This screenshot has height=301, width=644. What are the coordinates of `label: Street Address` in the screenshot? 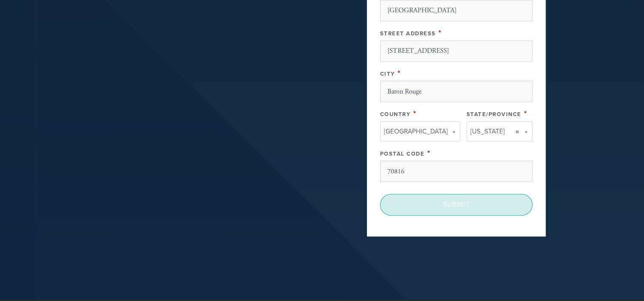 It's located at (408, 34).